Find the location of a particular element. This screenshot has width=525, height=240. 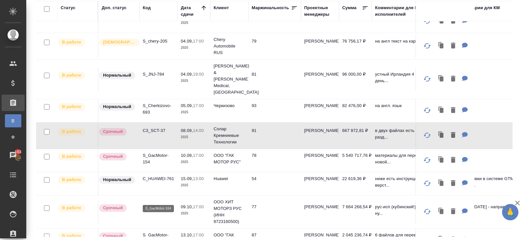

td: 79 is located at coordinates (275, 46).